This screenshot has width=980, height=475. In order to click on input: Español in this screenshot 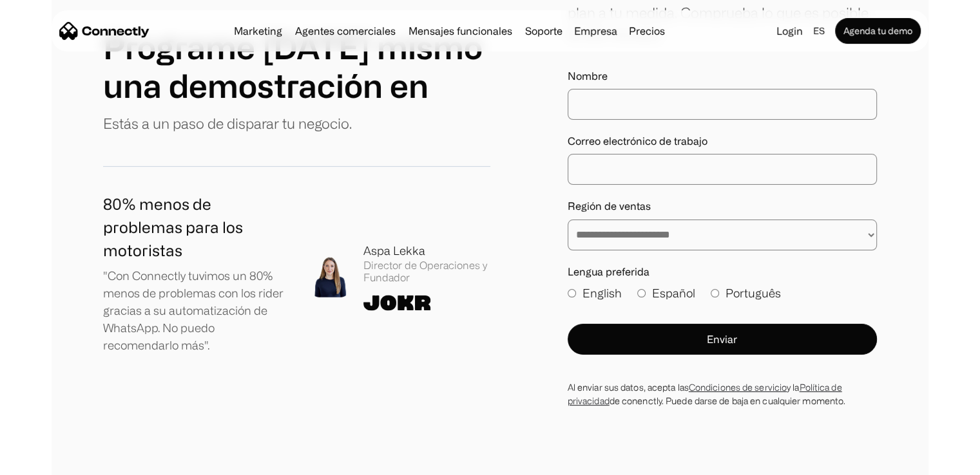, I will do `click(641, 293)`.